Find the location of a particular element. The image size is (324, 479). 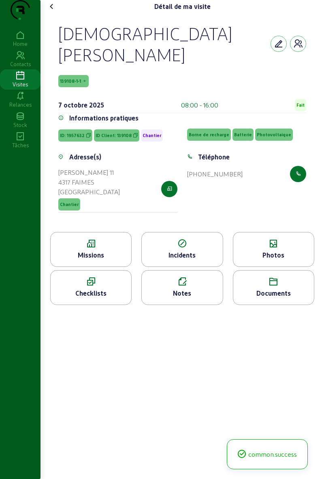

span: Borne de recharge is located at coordinates (209, 135).